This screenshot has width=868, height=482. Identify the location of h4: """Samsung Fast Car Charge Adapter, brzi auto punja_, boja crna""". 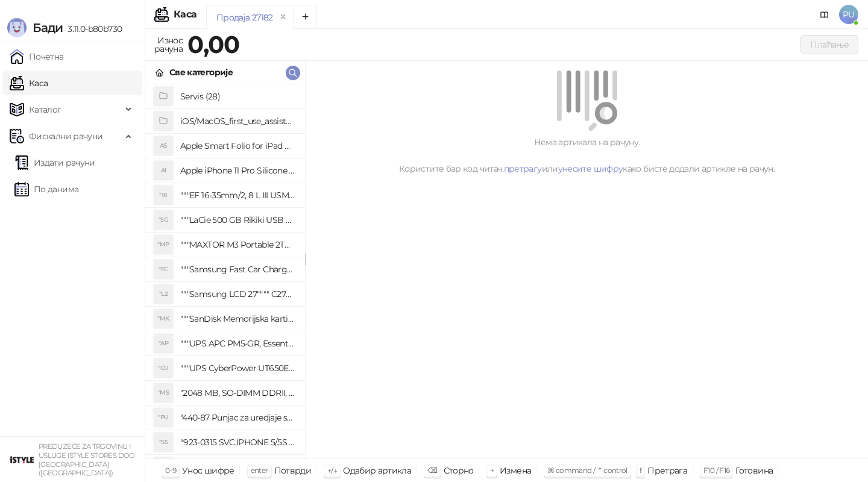
(238, 269).